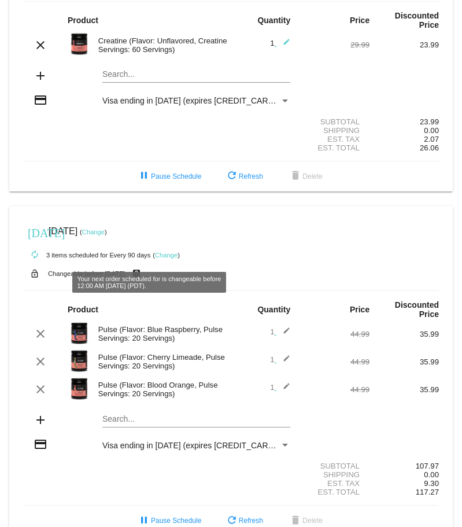 Image resolution: width=462 pixels, height=527 pixels. Describe the element at coordinates (79, 361) in the screenshot. I see `img: Pulse20S-Cherry-Limeade-Transp.png` at that location.